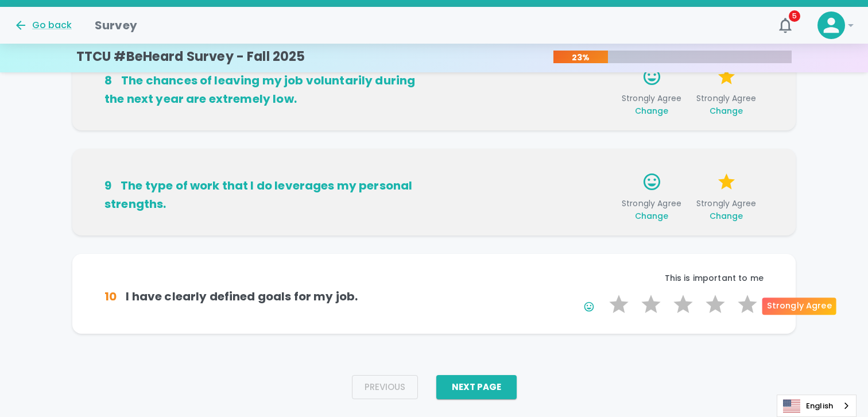  Describe the element at coordinates (190, 57) in the screenshot. I see `h4: TTCU #BeHeard Survey - Fall 2025` at that location.